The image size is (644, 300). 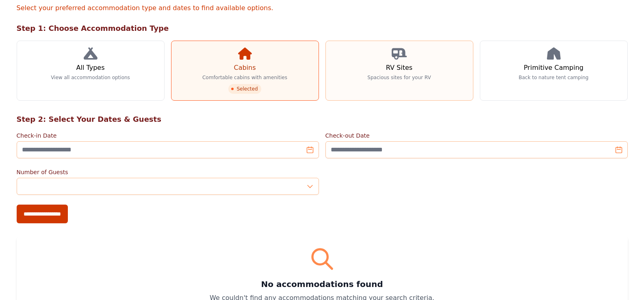 What do you see at coordinates (168, 172) in the screenshot?
I see `label: Number of Guests` at bounding box center [168, 172].